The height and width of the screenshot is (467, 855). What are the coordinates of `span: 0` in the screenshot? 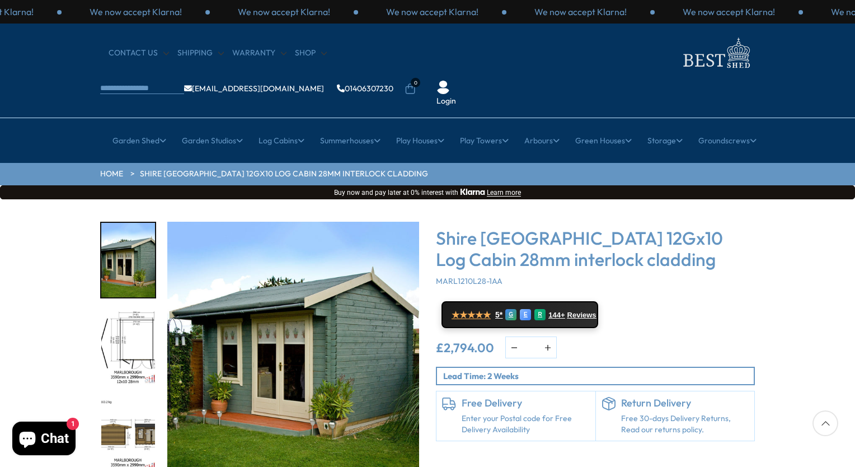 It's located at (415, 82).